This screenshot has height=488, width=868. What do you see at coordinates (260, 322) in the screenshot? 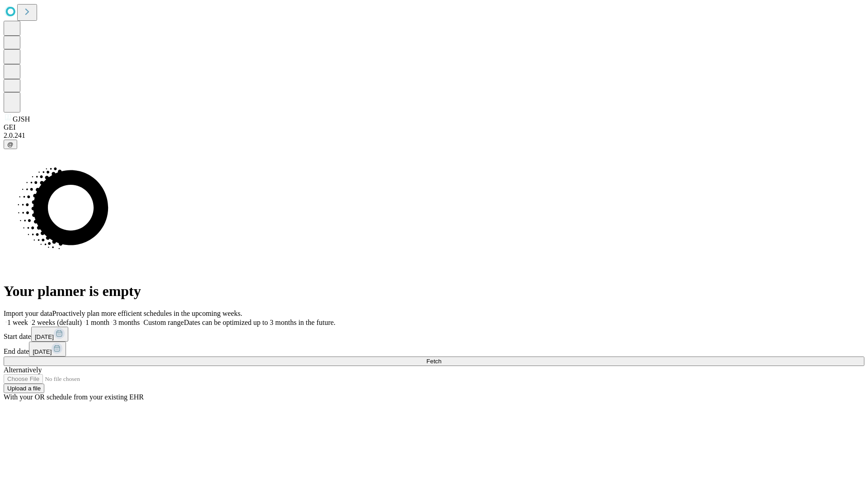
I see `span: Dates can be optimized up to 3 months in the future.` at bounding box center [260, 322].